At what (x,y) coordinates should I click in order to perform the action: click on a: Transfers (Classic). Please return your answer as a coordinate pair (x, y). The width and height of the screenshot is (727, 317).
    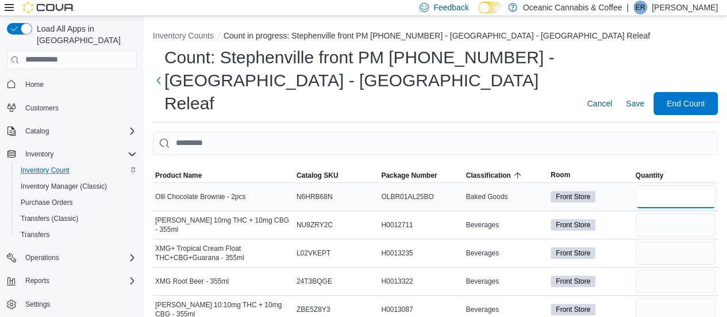
    Looking at the image, I should click on (49, 218).